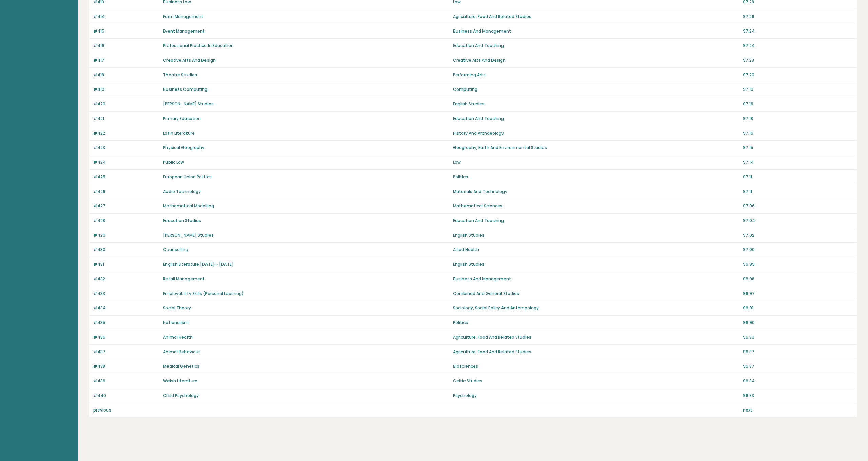  Describe the element at coordinates (126, 221) in the screenshot. I see `p: #428` at that location.